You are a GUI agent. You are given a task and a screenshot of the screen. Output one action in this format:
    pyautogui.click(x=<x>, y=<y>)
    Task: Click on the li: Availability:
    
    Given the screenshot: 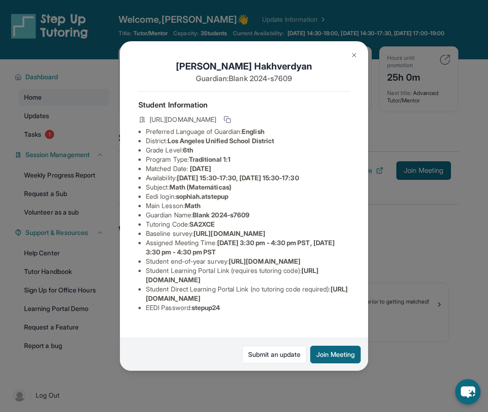 What is the action you would take?
    pyautogui.click(x=248, y=178)
    